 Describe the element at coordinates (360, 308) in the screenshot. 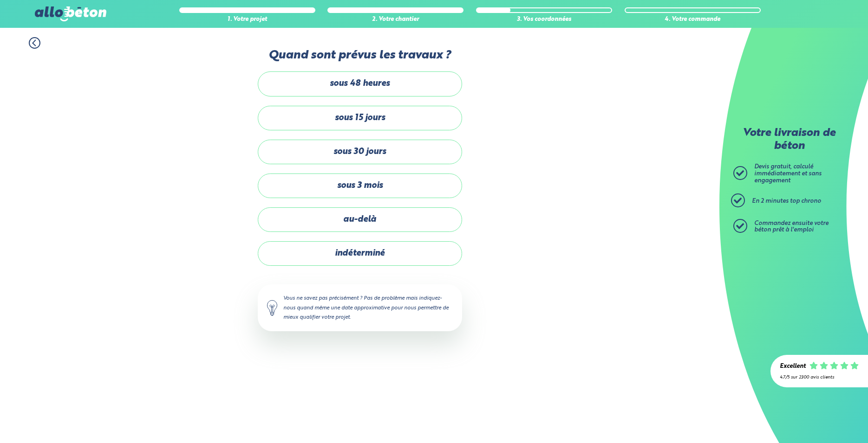

I see `div: Vous ne savez pas précisément ? Pas de problème mais indiquez-nous quand même une date approximat...` at that location.